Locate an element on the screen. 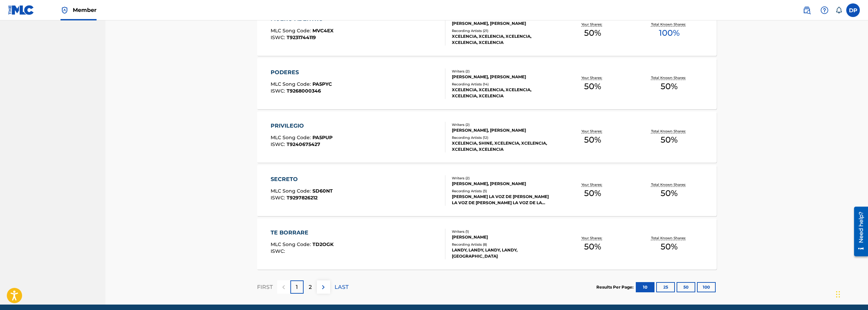 This screenshot has height=310, width=868. span: PA5PYC is located at coordinates (322, 84).